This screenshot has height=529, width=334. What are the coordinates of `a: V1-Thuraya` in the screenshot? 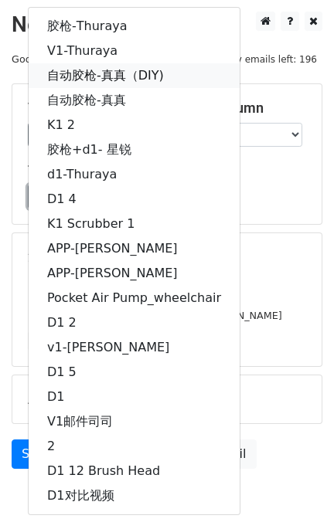 It's located at (134, 51).